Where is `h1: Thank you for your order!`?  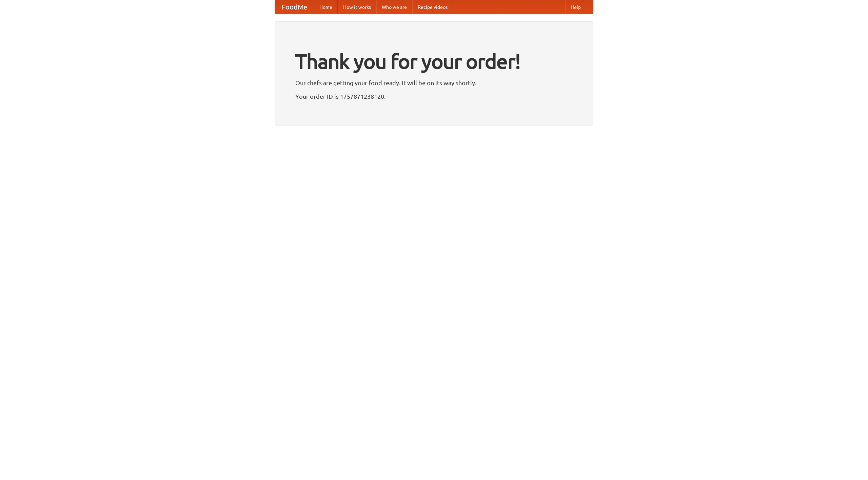
h1: Thank you for your order! is located at coordinates (434, 62).